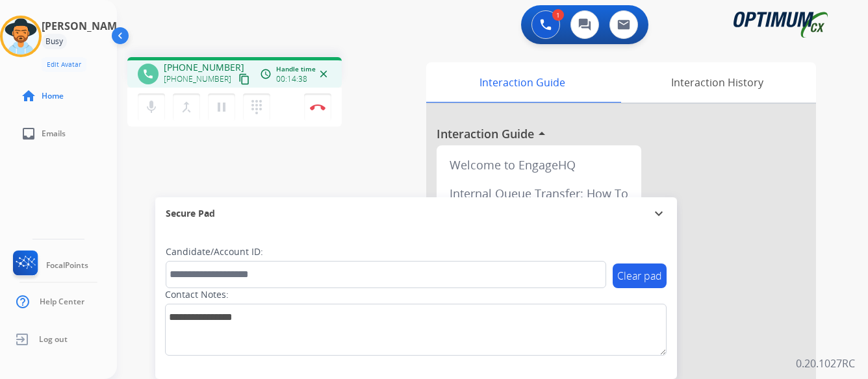  Describe the element at coordinates (53, 340) in the screenshot. I see `span: Log out` at that location.